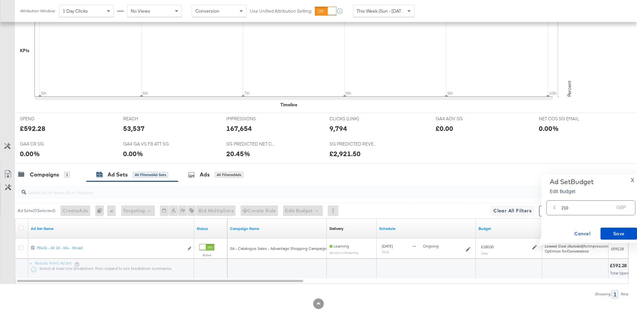  What do you see at coordinates (207, 11) in the screenshot?
I see `span: Conversion` at bounding box center [207, 11].